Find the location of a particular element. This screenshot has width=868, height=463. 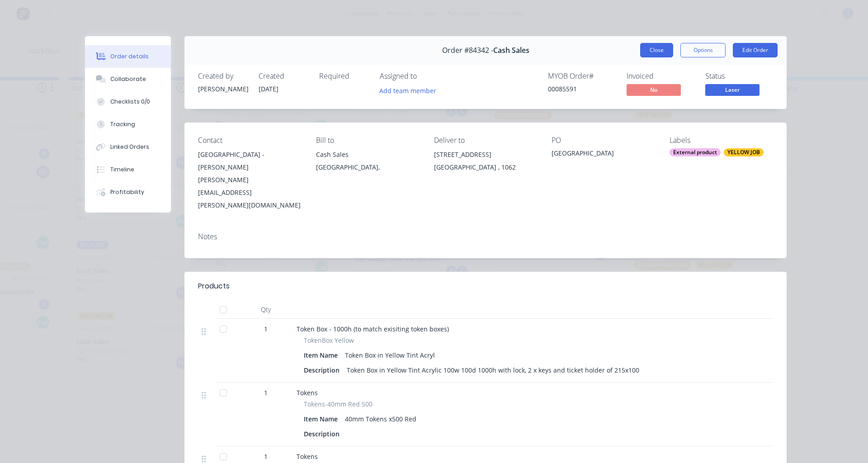

span: Tokens-40mm Red 500 is located at coordinates (338, 404).